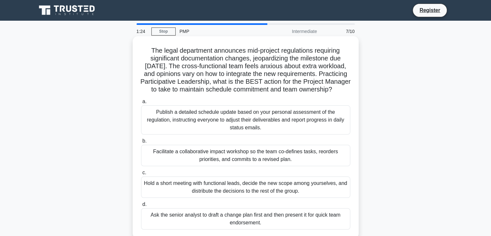 The width and height of the screenshot is (491, 236). What do you see at coordinates (163, 31) in the screenshot?
I see `a: Stop` at bounding box center [163, 31].